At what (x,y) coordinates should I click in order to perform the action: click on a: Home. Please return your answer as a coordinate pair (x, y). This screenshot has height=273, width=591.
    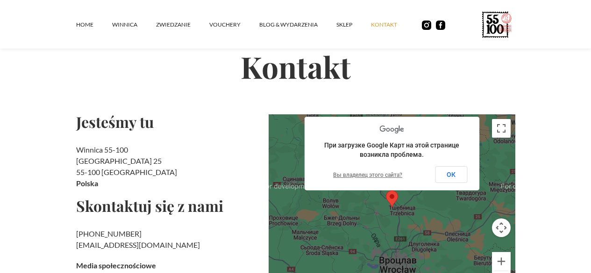
    Looking at the image, I should click on (94, 25).